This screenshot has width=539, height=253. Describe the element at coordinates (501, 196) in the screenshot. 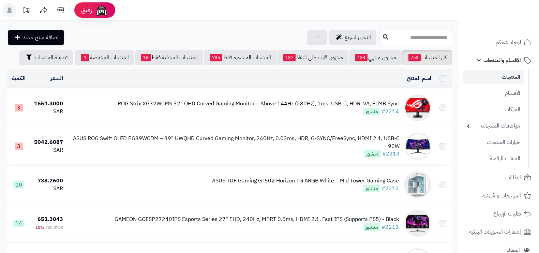

I see `span: المراجعات والأسئلة` at that location.